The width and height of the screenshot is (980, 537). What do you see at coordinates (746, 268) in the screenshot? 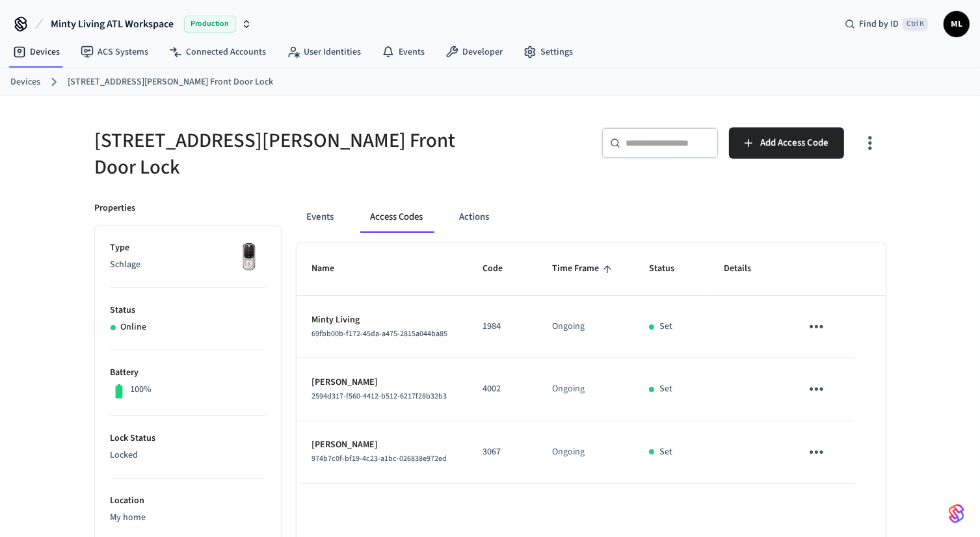
I see `span: Details` at bounding box center [746, 268].